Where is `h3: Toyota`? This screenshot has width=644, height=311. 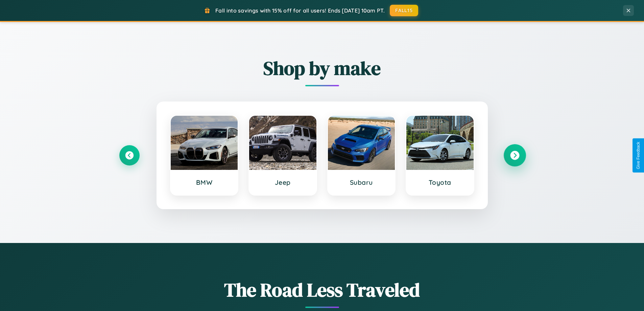 h3: Toyota is located at coordinates (440, 183).